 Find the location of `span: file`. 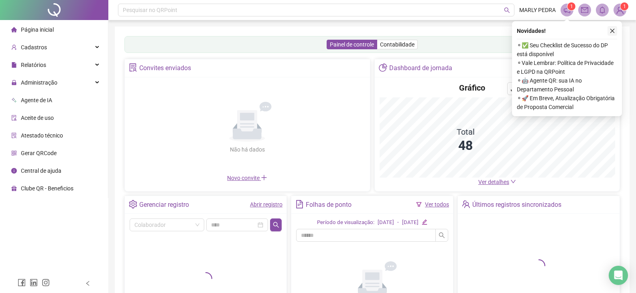

span: file is located at coordinates (14, 65).